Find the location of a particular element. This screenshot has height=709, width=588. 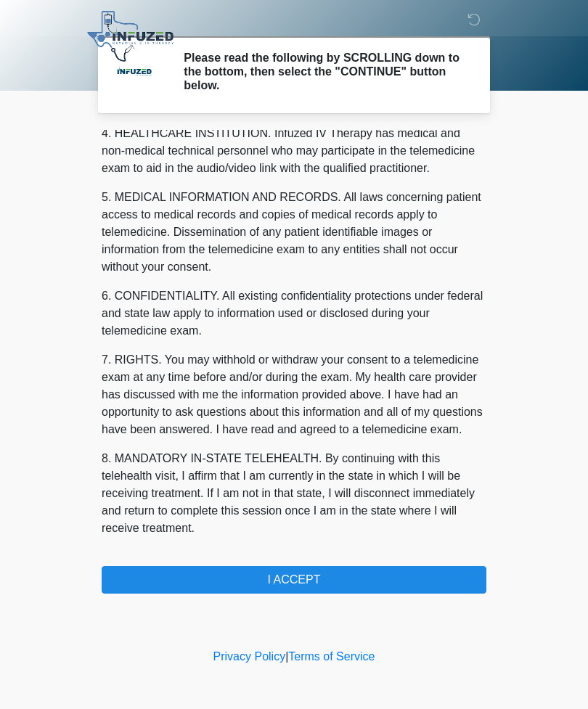

a: Terms of Service is located at coordinates (331, 656).